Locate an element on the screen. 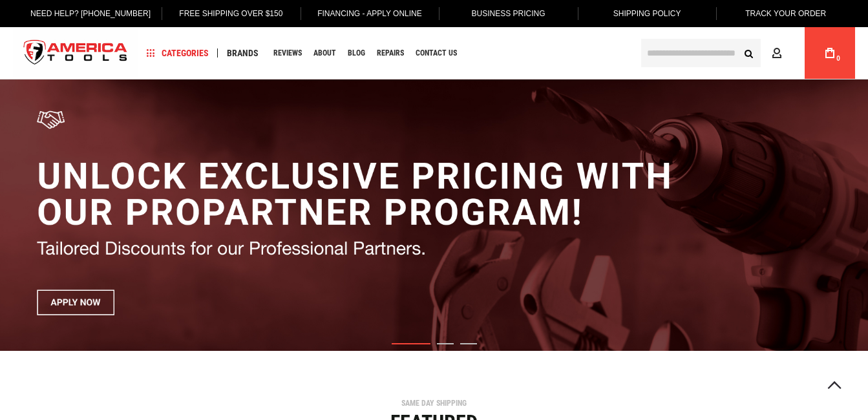 This screenshot has width=868, height=420. a: About is located at coordinates (325, 53).